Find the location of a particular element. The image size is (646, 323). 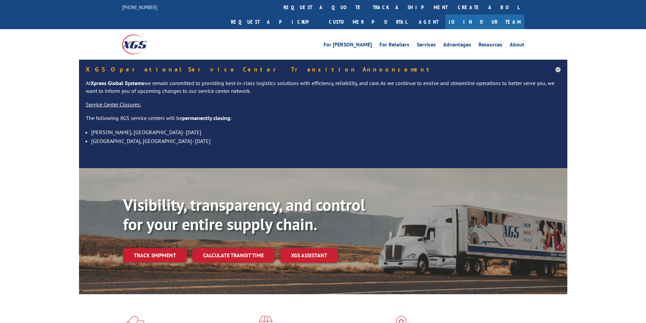

a: Agent is located at coordinates (429, 22).